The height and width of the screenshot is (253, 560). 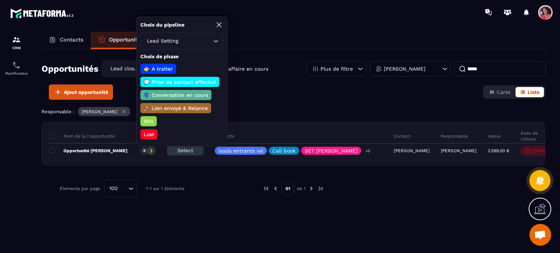 I want to click on p: Choix du pipeline, so click(x=162, y=25).